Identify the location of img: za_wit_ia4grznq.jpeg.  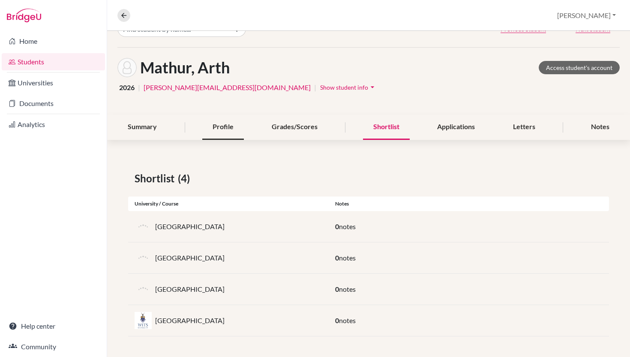
(143, 320).